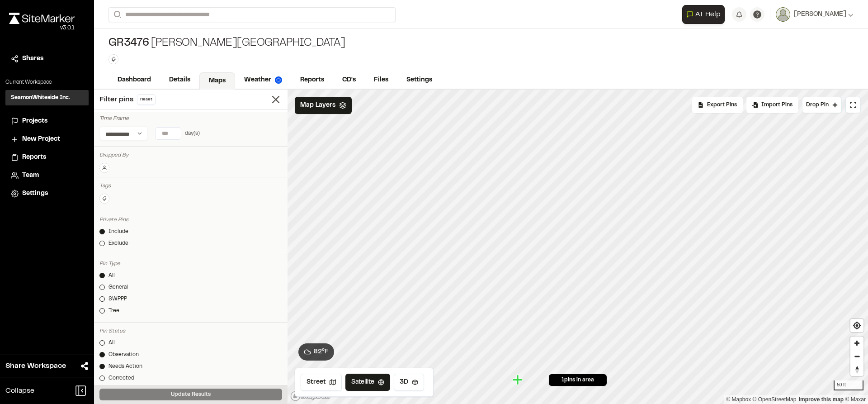 The image size is (868, 404). Describe the element at coordinates (783, 14) in the screenshot. I see `img: User` at that location.